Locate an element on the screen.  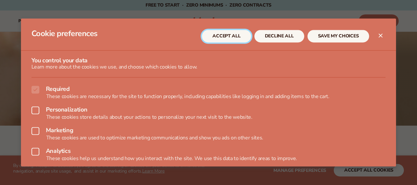
p: These cookies are necessary for the site to function properly, including capabilities like loggin... is located at coordinates (208, 96).